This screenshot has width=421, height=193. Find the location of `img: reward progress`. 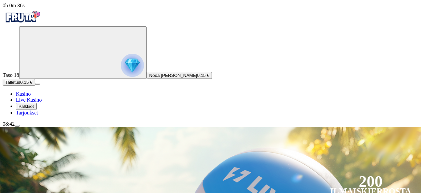

img: reward progress is located at coordinates (132, 65).